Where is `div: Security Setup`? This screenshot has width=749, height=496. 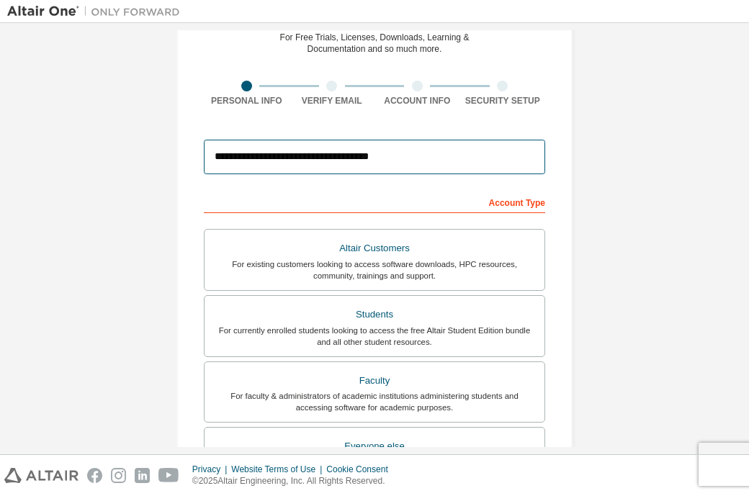
div: Security Setup is located at coordinates (503, 101).